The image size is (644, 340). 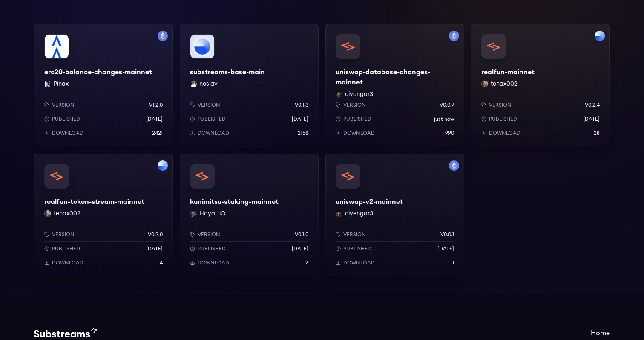 I want to click on img: Substream's logo, so click(x=66, y=333).